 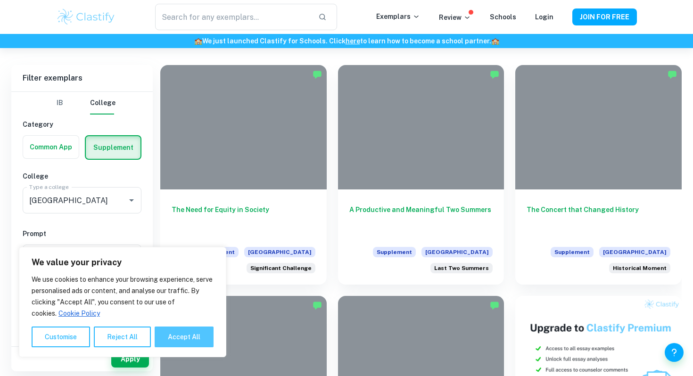 I want to click on button: Open, so click(x=131, y=200).